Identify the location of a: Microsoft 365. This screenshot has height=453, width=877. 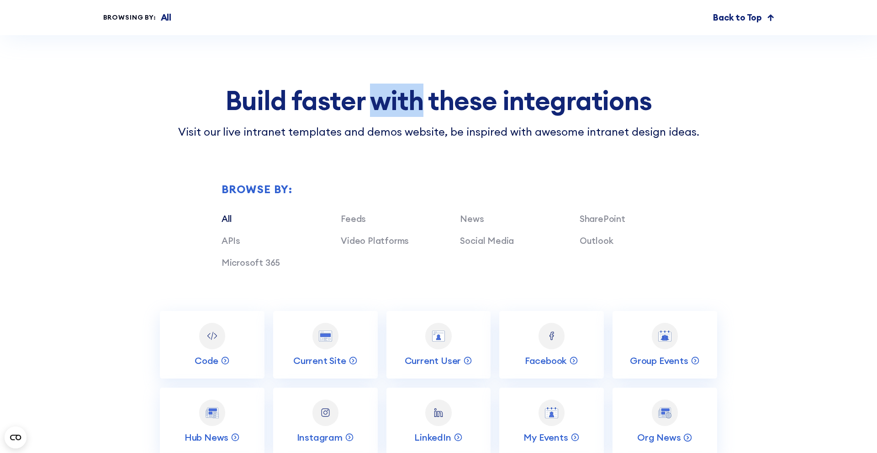
(251, 263).